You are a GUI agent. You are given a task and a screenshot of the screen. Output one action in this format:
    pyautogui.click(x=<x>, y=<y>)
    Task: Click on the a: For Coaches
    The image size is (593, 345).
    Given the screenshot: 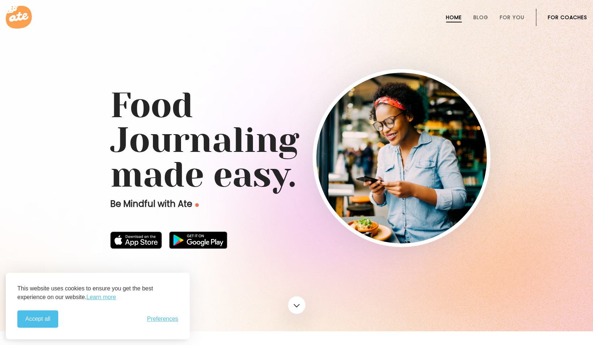 What is the action you would take?
    pyautogui.click(x=568, y=17)
    